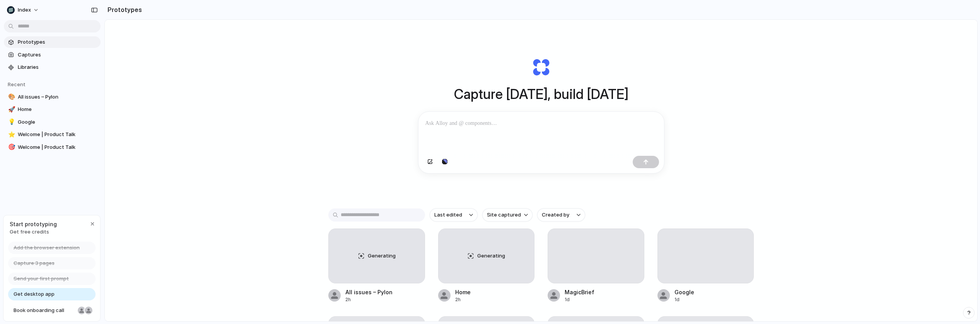 The width and height of the screenshot is (980, 324). I want to click on span: Index, so click(24, 10).